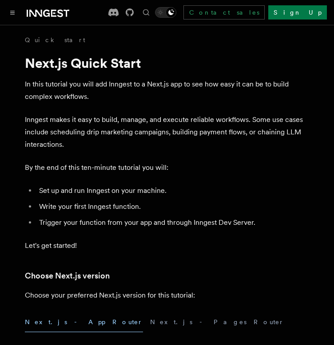  Describe the element at coordinates (167, 296) in the screenshot. I see `p: Choose your preferred Next.js version for this tutorial:` at that location.